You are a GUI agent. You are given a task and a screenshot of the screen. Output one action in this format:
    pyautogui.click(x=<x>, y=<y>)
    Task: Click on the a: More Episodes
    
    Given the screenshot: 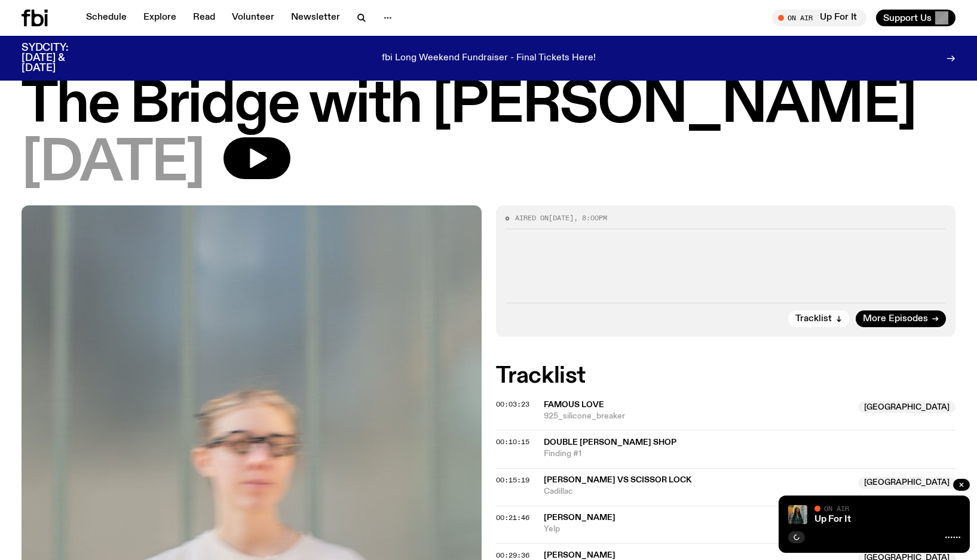 What is the action you would take?
    pyautogui.click(x=901, y=319)
    